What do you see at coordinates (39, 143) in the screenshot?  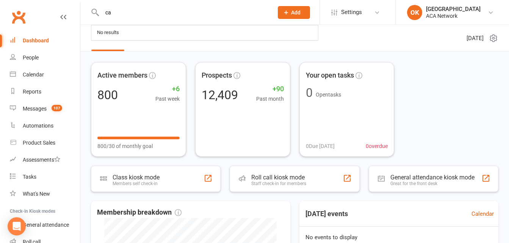 I see `div: Product Sales` at bounding box center [39, 143].